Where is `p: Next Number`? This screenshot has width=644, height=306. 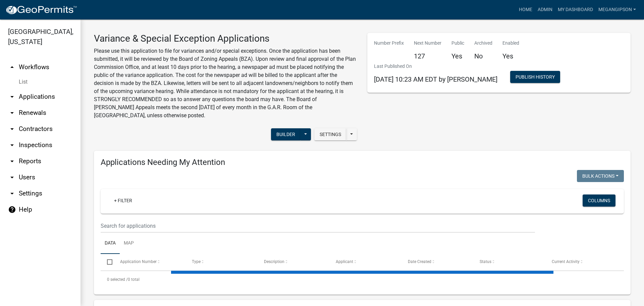
p: Next Number is located at coordinates (428, 43).